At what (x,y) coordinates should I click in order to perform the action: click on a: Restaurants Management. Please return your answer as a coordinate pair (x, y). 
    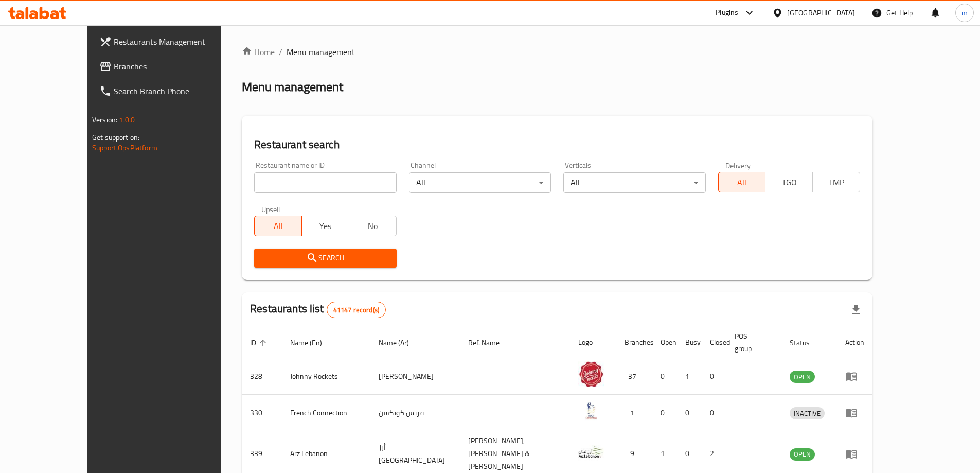
    Looking at the image, I should click on (171, 41).